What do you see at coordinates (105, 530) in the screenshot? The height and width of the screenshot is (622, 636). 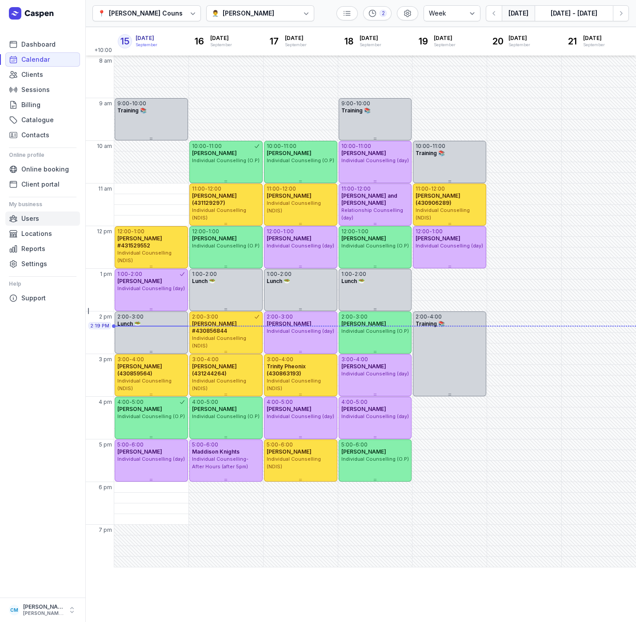 I see `span: 7 pm` at bounding box center [105, 530].